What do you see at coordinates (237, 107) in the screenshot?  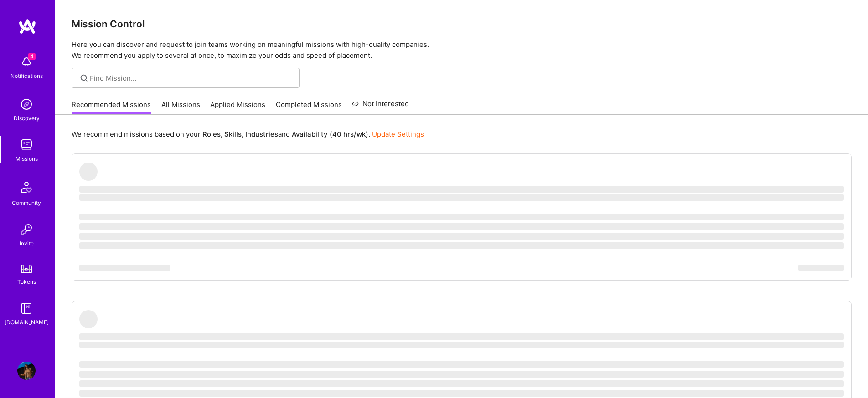 I see `a: Applied Missions` at bounding box center [237, 107].